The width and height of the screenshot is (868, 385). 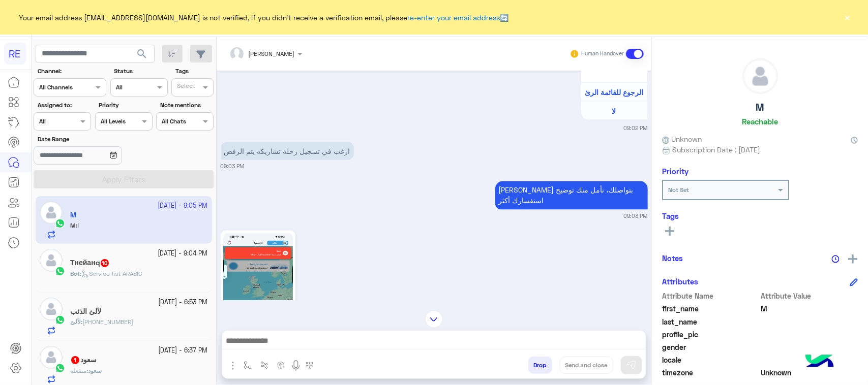 What do you see at coordinates (672, 258) in the screenshot?
I see `h6: Notes` at bounding box center [672, 258].